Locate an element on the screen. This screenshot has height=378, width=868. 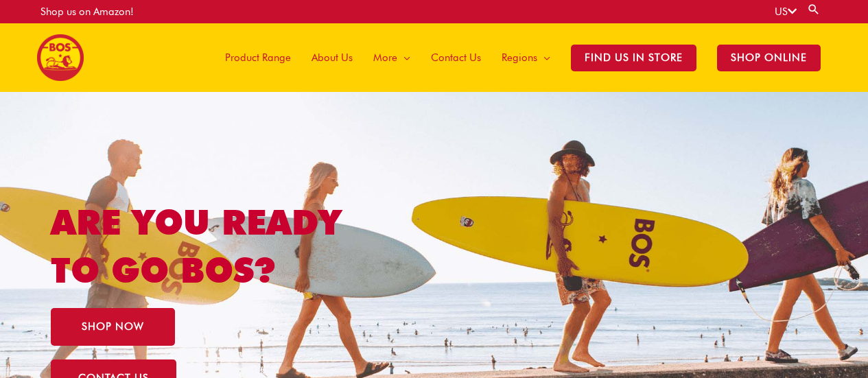
a: Regions is located at coordinates (526, 58).